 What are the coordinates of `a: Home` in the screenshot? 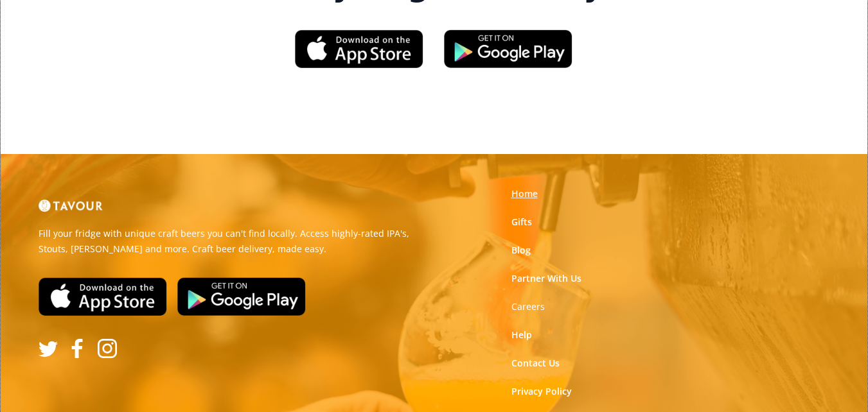 It's located at (524, 194).